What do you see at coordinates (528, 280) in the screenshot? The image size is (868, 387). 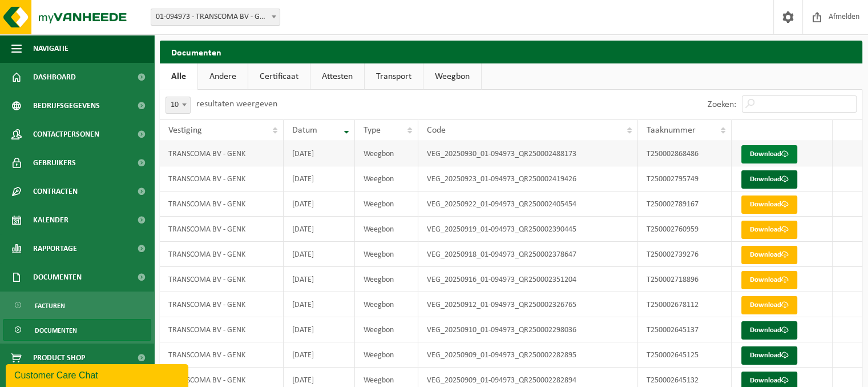 I see `td: VEG_20250916_01-094973_QR250002351204` at bounding box center [528, 280].